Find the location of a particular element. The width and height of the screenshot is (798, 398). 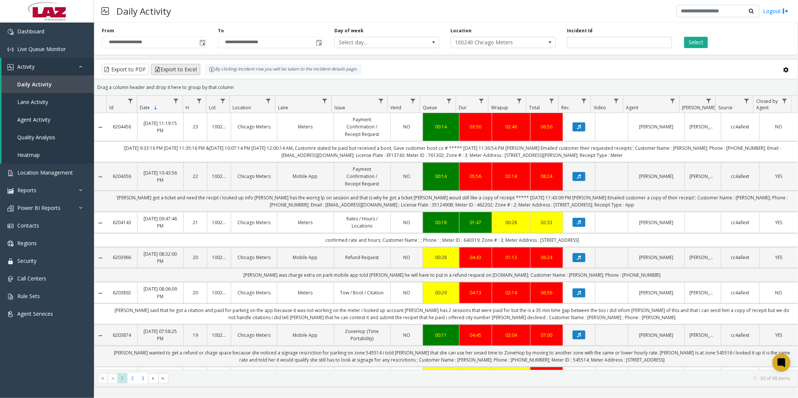

span: 100240 Chicago Meters is located at coordinates (493, 42).